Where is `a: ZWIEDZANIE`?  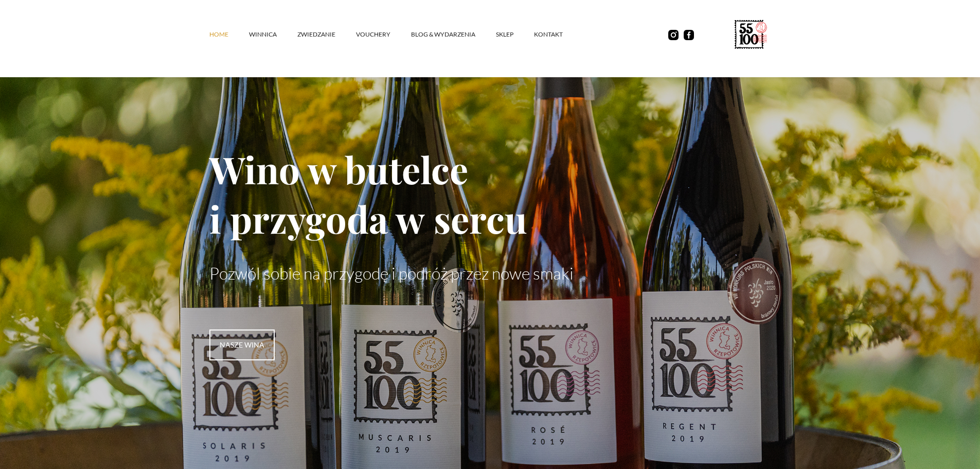 a: ZWIEDZANIE is located at coordinates (327, 35).